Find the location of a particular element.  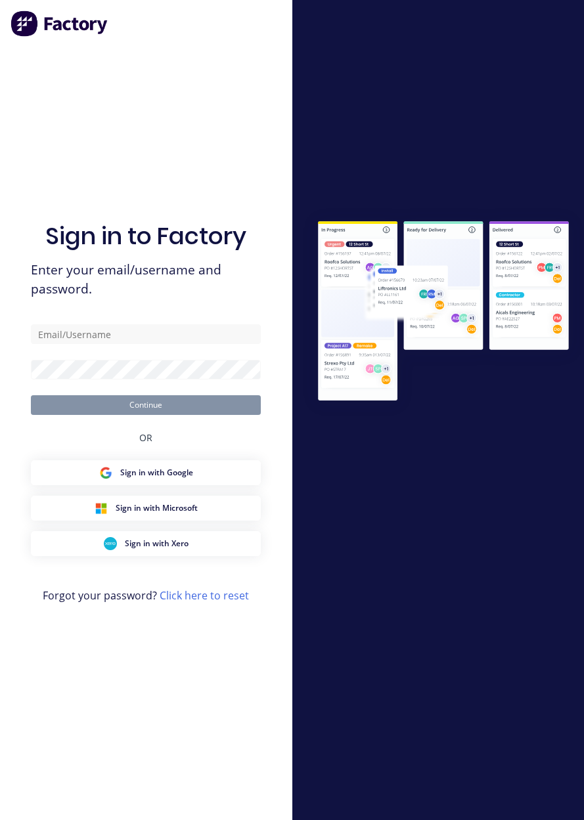

a: Click here to reset is located at coordinates (204, 596).